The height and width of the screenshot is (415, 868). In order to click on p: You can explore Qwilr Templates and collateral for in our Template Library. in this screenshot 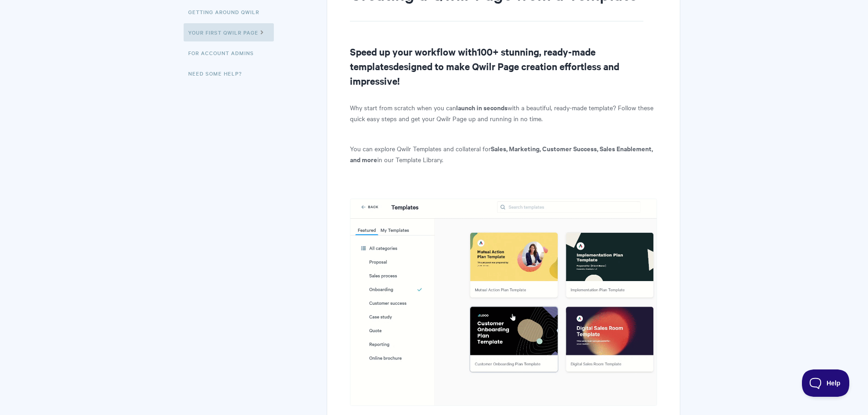, I will do `click(503, 154)`.